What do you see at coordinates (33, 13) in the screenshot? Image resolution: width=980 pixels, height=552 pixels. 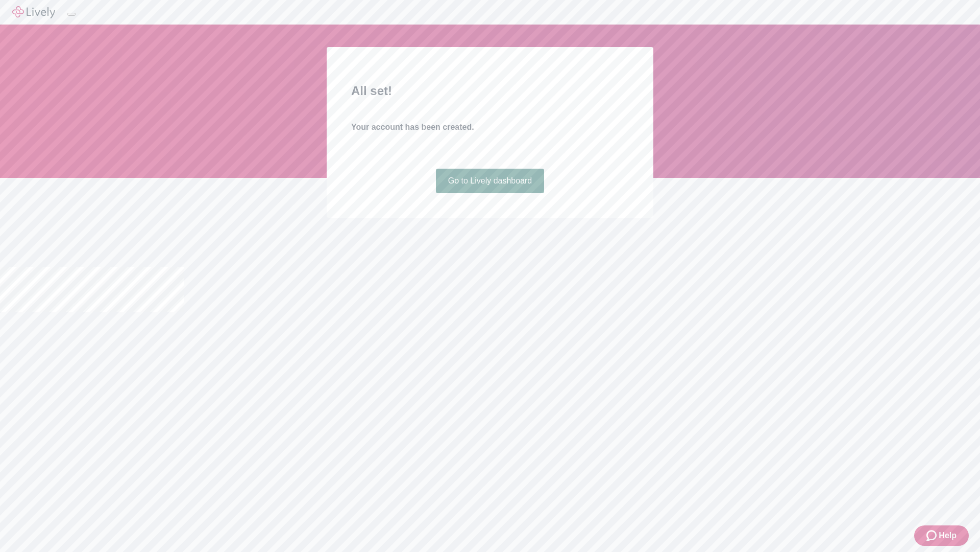 I see `img: Lively` at bounding box center [33, 13].